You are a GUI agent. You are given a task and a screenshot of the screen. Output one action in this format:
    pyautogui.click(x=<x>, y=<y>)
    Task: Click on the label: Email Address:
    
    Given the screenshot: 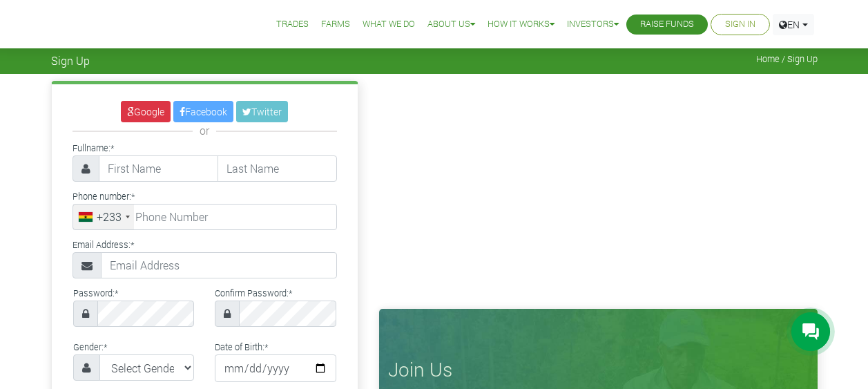 What is the action you would take?
    pyautogui.click(x=103, y=245)
    